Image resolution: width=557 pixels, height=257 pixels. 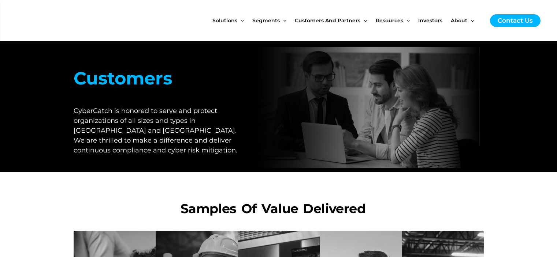 I want to click on a: Contact Us, so click(x=515, y=20).